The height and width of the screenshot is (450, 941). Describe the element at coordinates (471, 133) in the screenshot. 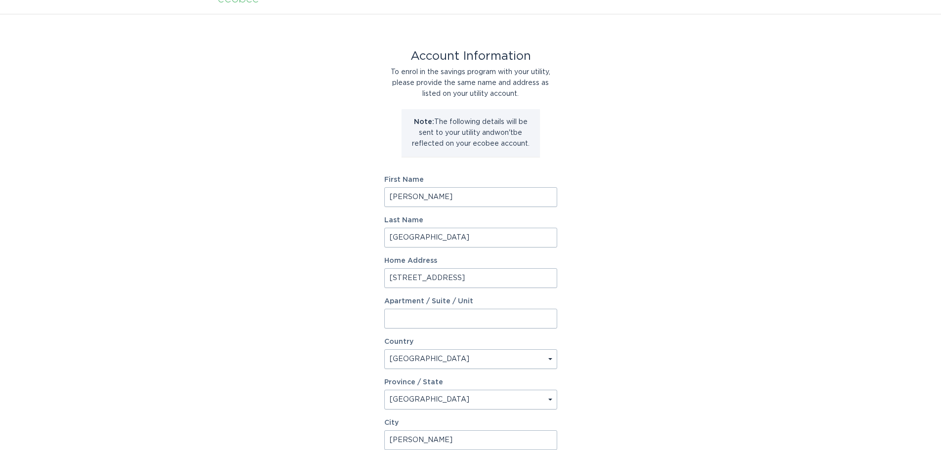

I see `p: The following details will be sent to your utility and won't be reflected on your ecobee account.` at that location.